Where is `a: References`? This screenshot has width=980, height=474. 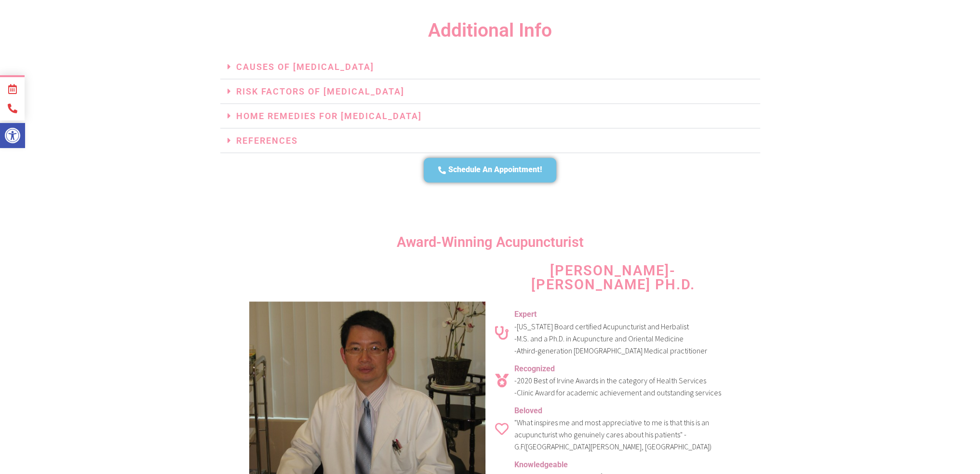
a: References is located at coordinates (267, 140).